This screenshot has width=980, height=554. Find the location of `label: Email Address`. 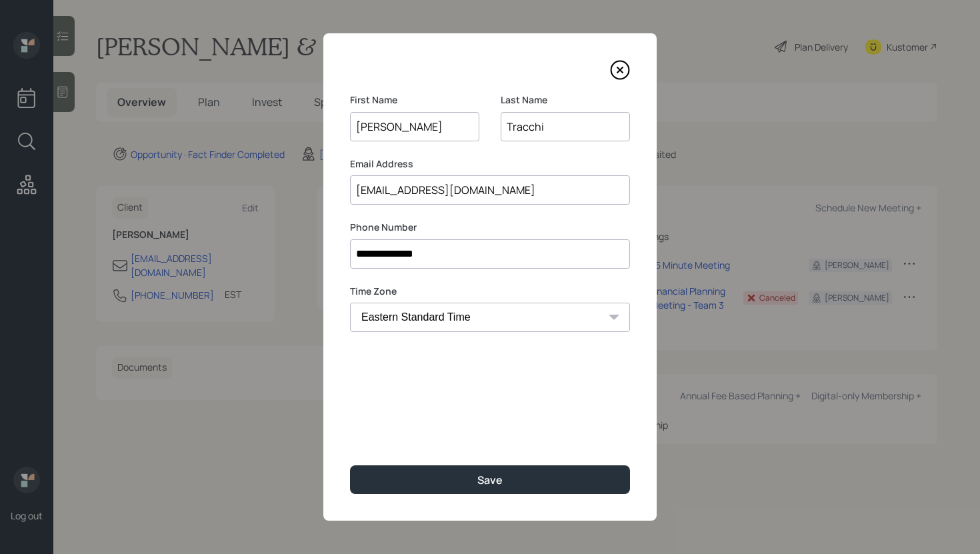

label: Email Address is located at coordinates (490, 164).